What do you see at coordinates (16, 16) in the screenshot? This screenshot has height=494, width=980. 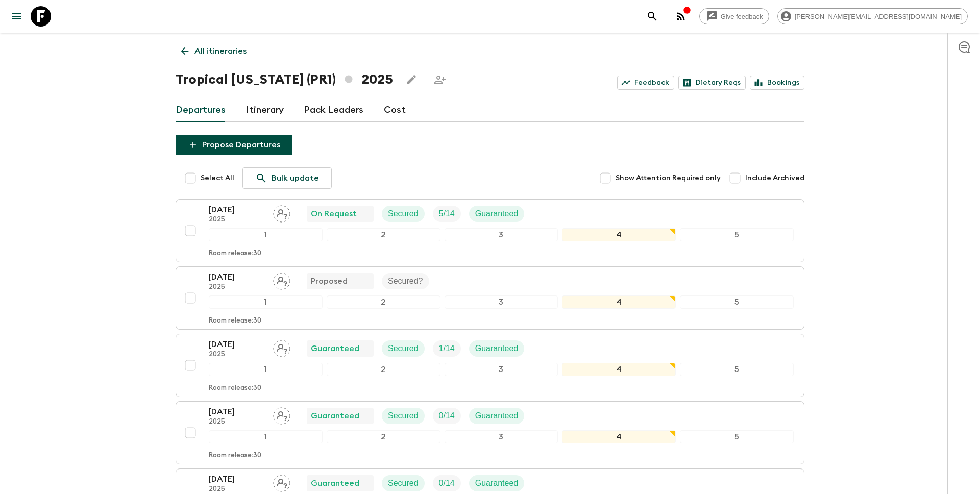 I see `button: menu` at bounding box center [16, 16].